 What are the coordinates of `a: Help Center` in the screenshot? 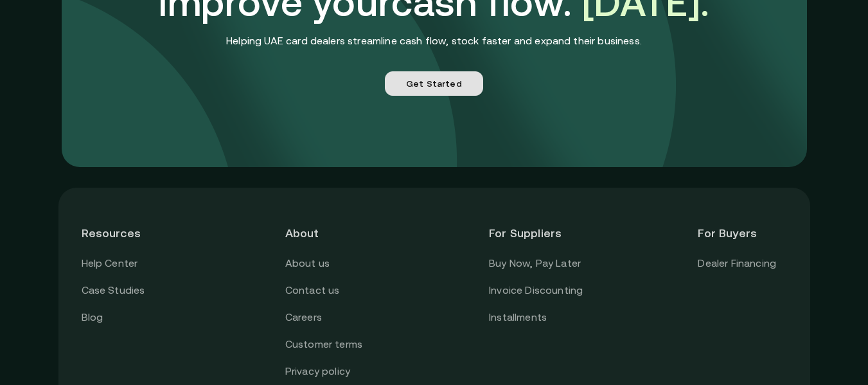 It's located at (110, 264).